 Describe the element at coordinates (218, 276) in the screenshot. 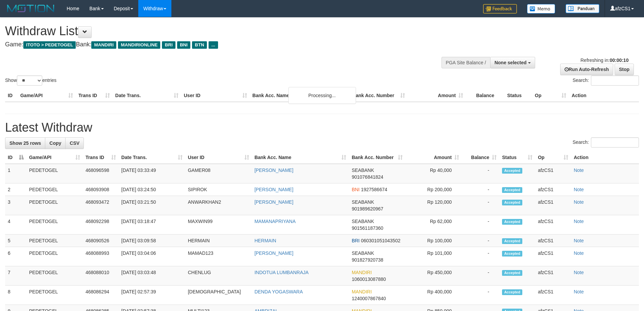

I see `td: CHENLUG` at that location.